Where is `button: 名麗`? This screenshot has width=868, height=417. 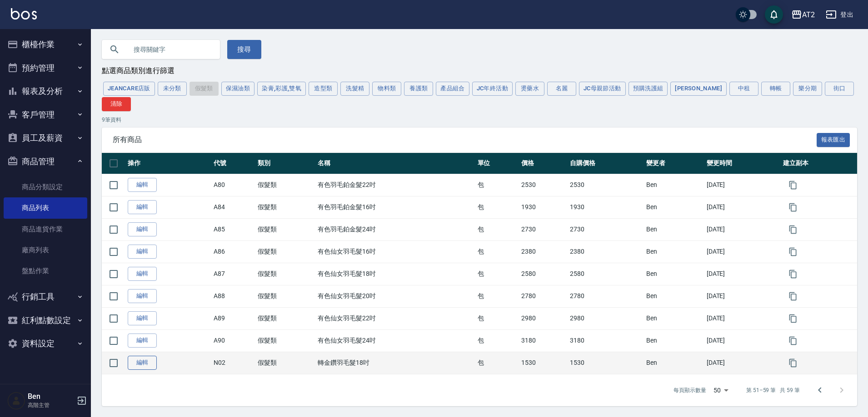
button: 名麗 is located at coordinates (562, 89).